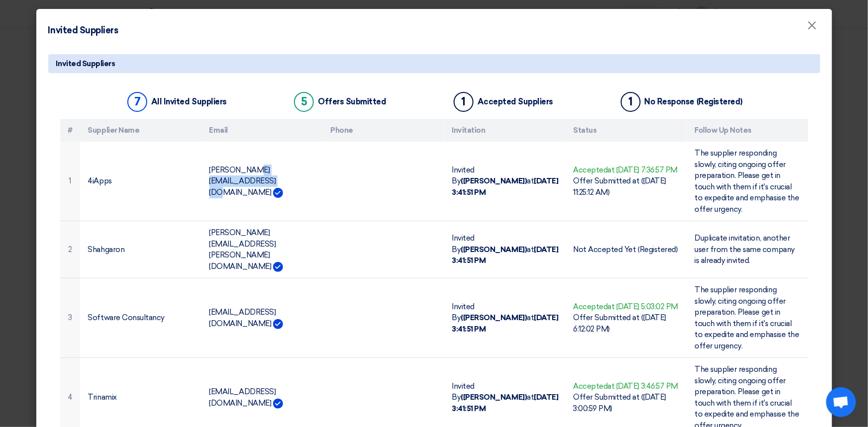 Image resolution: width=868 pixels, height=427 pixels. I want to click on h4: Invited Suppliers, so click(83, 31).